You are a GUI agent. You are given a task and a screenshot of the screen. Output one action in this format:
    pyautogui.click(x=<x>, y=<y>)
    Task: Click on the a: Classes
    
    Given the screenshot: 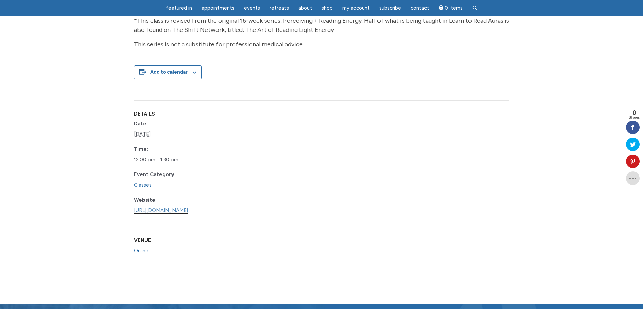 What is the action you would take?
    pyautogui.click(x=143, y=185)
    